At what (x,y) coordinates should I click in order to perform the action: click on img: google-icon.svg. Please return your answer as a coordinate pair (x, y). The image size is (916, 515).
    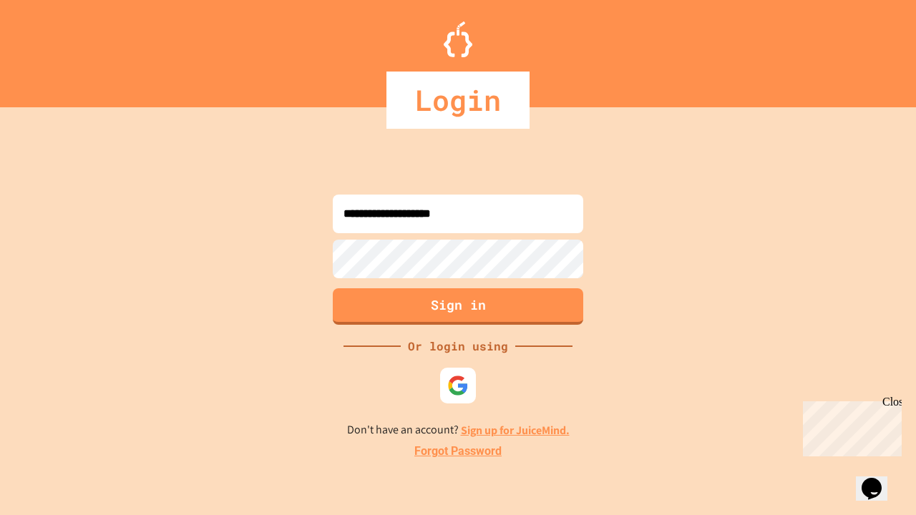
    Looking at the image, I should click on (458, 386).